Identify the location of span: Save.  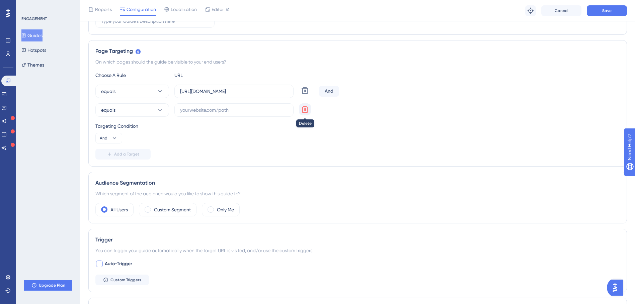
(606, 11).